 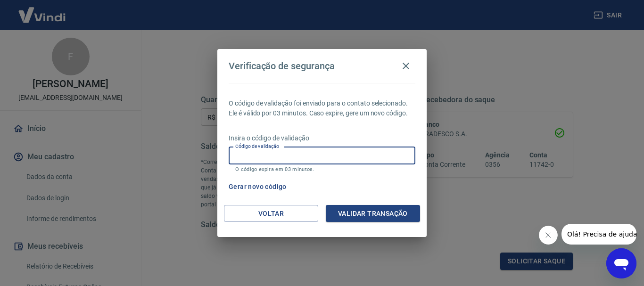 I want to click on label: Código de validação, so click(x=257, y=146).